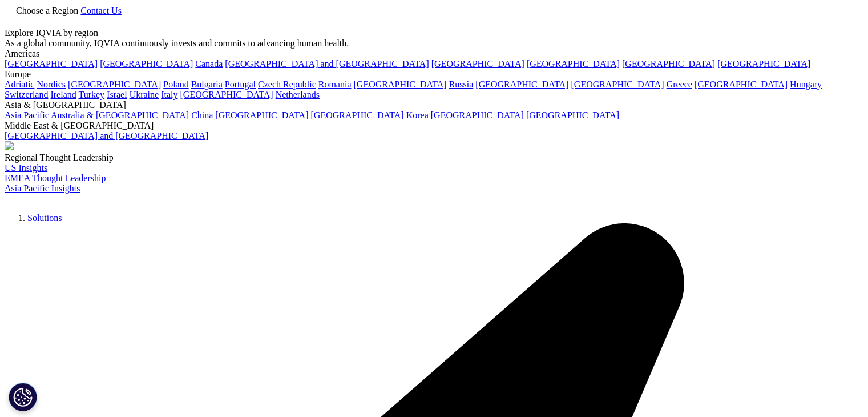 The height and width of the screenshot is (417, 868). I want to click on a: Israel, so click(117, 94).